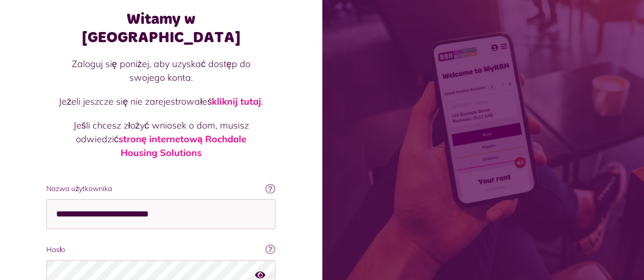  I want to click on font: stronę internetową Rochdale Housing Solutions, so click(182, 146).